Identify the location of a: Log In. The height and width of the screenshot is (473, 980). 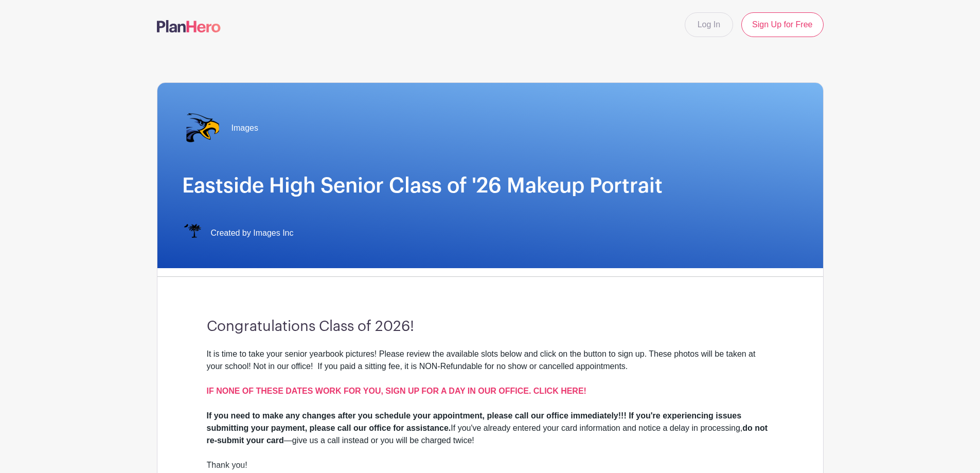
(709, 25).